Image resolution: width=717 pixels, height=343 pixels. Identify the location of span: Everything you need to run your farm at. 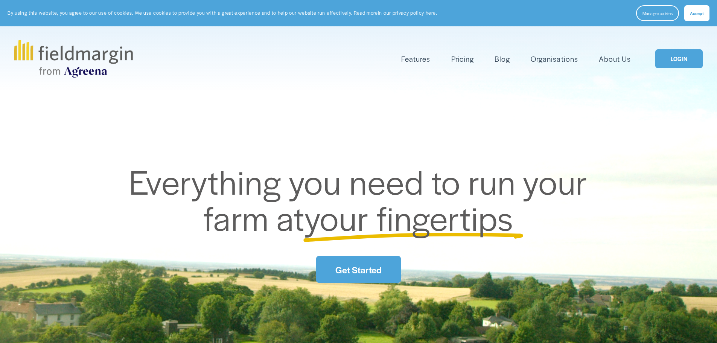
(362, 199).